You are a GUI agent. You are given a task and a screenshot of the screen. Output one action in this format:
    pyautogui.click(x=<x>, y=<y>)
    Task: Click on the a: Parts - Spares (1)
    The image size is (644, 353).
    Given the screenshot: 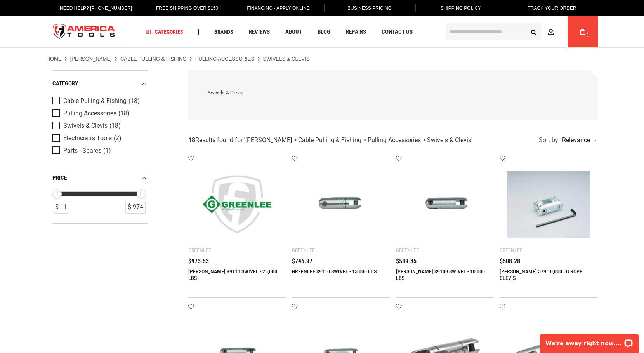 What is the action you would take?
    pyautogui.click(x=99, y=150)
    